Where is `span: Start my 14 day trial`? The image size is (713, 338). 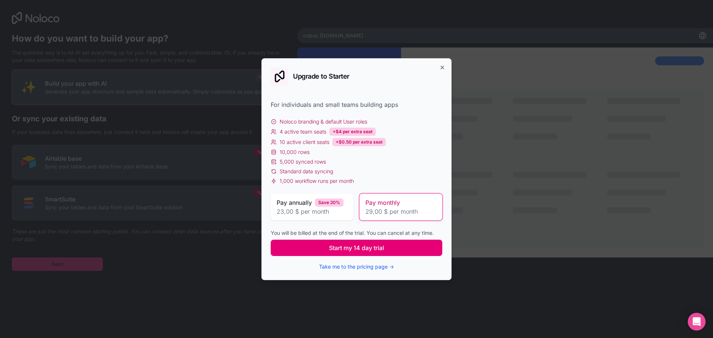 span: Start my 14 day trial is located at coordinates (356, 248).